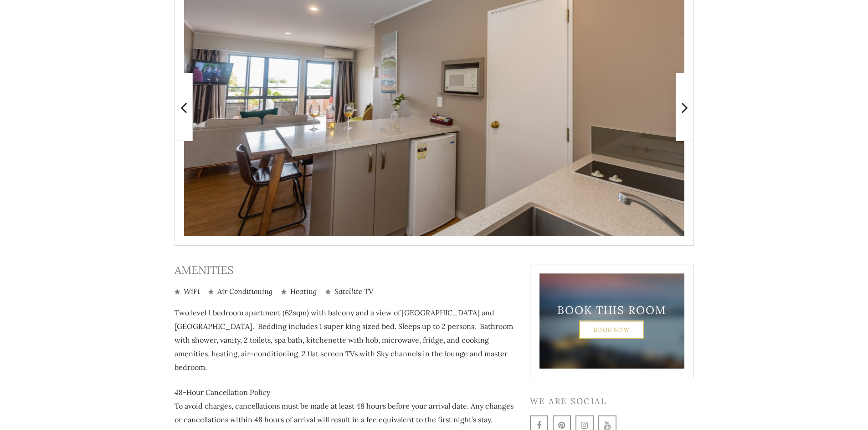  What do you see at coordinates (299, 291) in the screenshot?
I see `li: Heating` at bounding box center [299, 291].